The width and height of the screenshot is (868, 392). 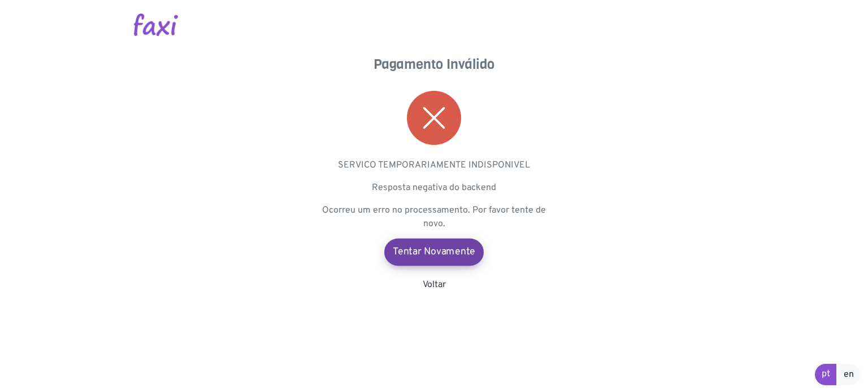 I want to click on img: error, so click(x=434, y=118).